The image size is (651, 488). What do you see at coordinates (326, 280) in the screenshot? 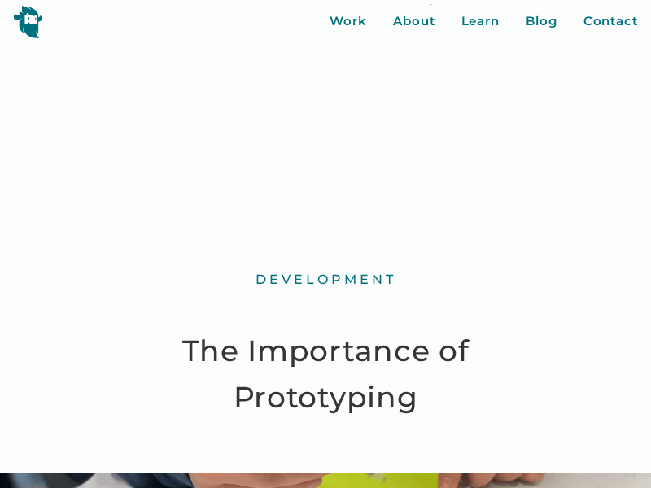
I see `div: Development` at bounding box center [326, 280].